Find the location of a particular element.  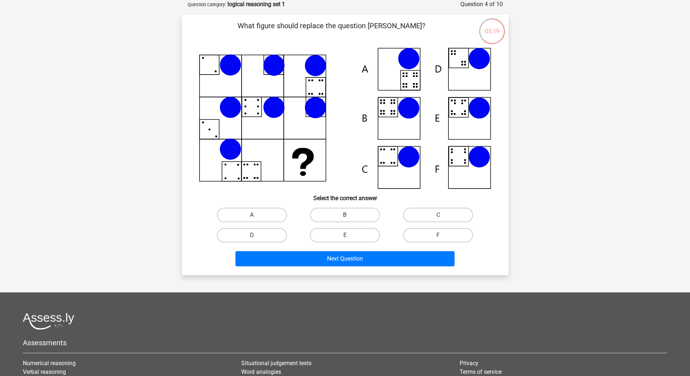

a: Word analogies is located at coordinates (261, 372).